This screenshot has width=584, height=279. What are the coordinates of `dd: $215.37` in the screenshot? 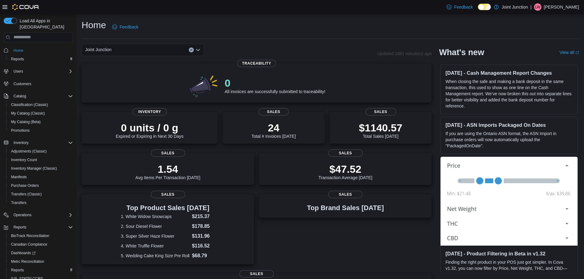 It's located at (203, 217).